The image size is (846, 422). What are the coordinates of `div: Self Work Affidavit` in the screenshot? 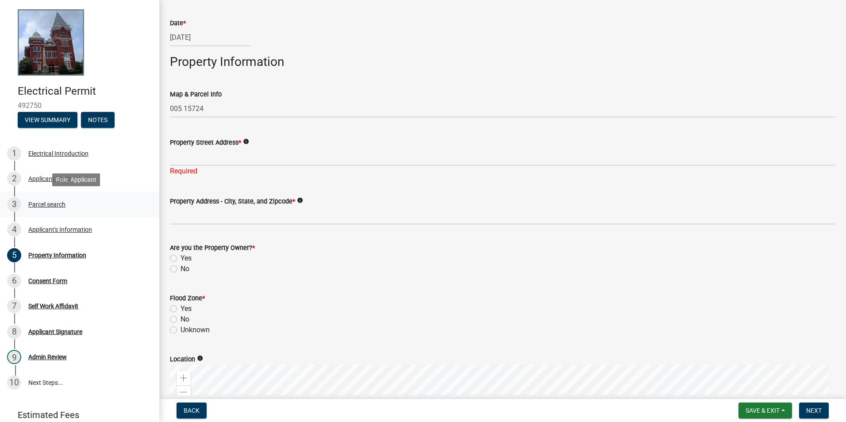 It's located at (53, 306).